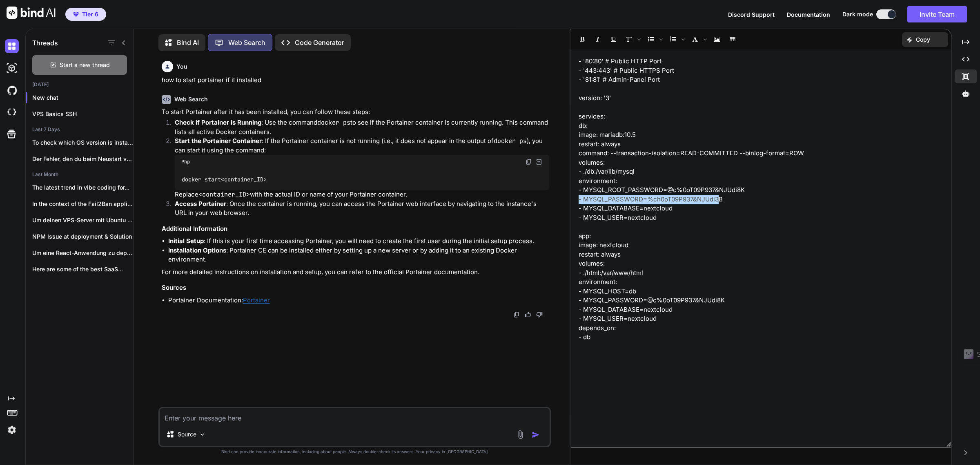 This screenshot has height=465, width=980. I want to click on p: Bind can provide inaccurate information, including about people. Always double-check its answers...., so click(355, 451).